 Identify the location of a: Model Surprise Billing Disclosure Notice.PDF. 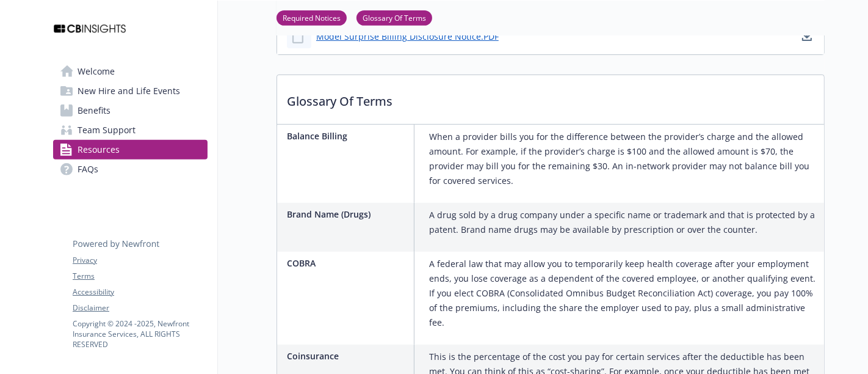
(407, 36).